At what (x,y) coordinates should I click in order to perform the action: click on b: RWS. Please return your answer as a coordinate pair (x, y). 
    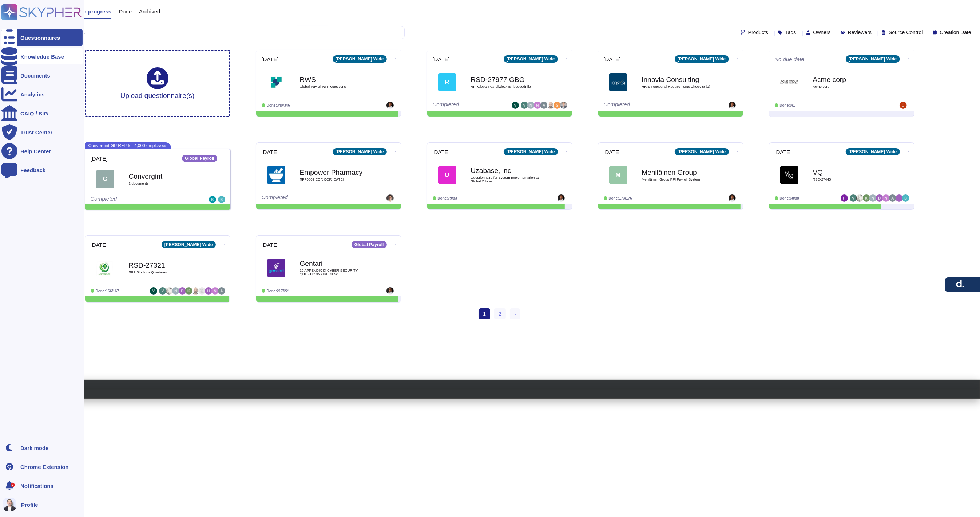
    Looking at the image, I should click on (337, 80).